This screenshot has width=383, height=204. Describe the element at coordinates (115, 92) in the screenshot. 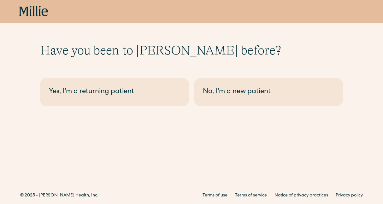

I see `a: Yes, I'm a returning patient` at that location.